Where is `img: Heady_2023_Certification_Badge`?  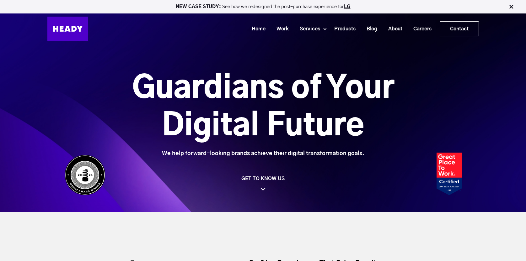 img: Heady_2023_Certification_Badge is located at coordinates (449, 174).